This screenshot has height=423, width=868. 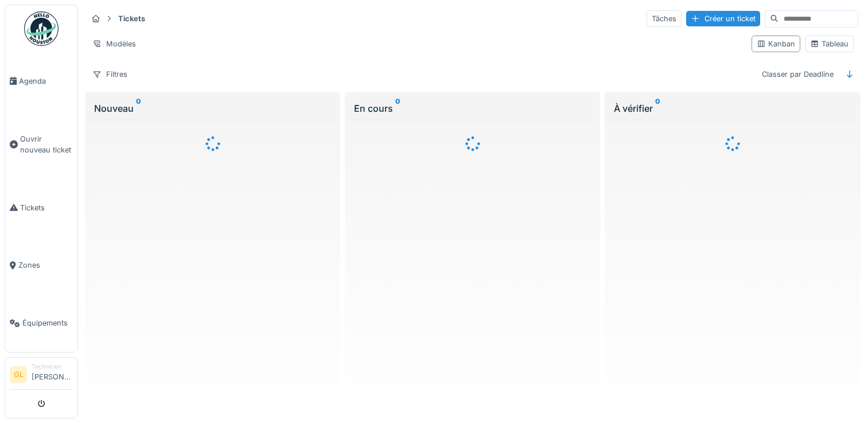 What do you see at coordinates (829, 43) in the screenshot?
I see `div: Tableau` at bounding box center [829, 43].